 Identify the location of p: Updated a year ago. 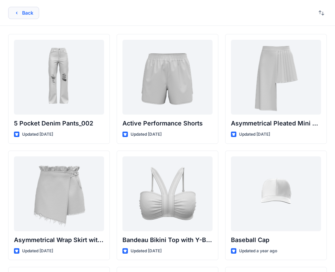
(258, 251).